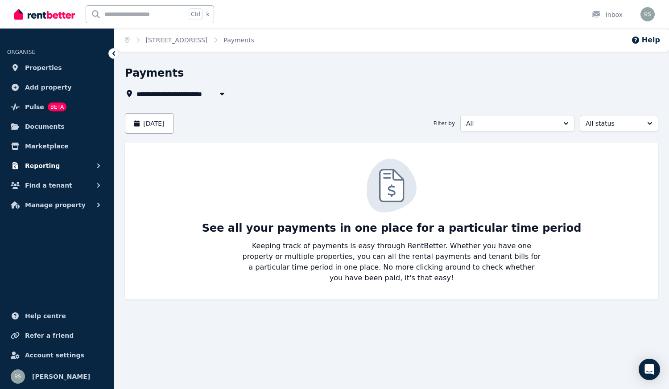 The width and height of the screenshot is (669, 389). Describe the element at coordinates (391, 228) in the screenshot. I see `p: See all your payments in one place for a particular time period` at that location.